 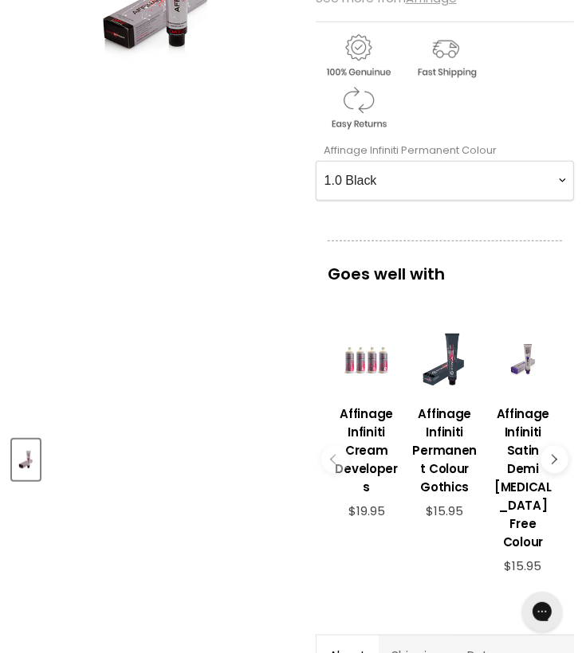 I want to click on a: View product:Affinage Infiniti Permanent Colour Gothics, so click(x=445, y=449).